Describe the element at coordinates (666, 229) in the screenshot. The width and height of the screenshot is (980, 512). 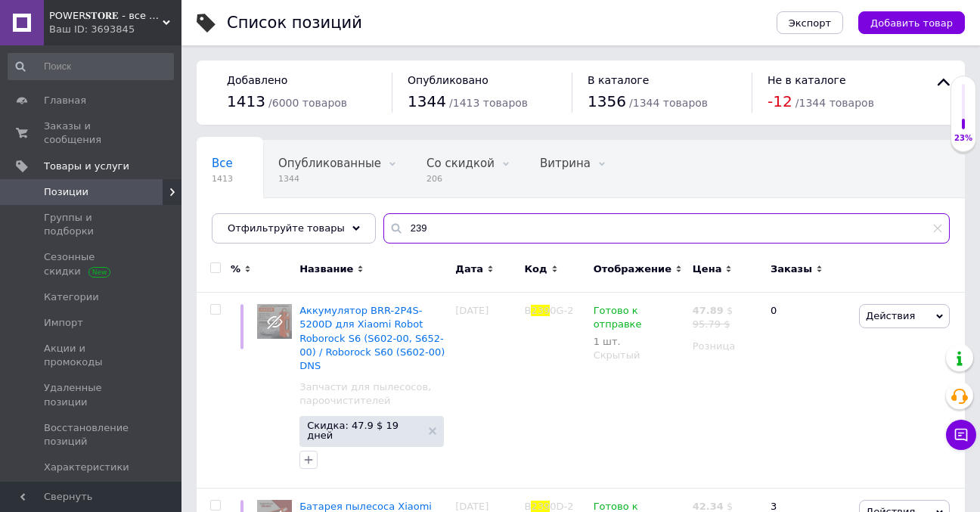
I see `input: Поиск по названию позиции, артикулу и поисковым запросам` at that location.